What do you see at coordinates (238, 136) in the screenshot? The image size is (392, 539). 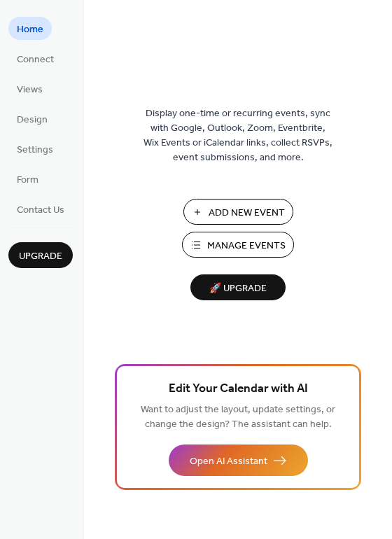 I see `span: Display one-time or recurring events, sync with Google, Outlook, Zoom, Eventbrite, Wix Events or ...` at bounding box center [238, 136].